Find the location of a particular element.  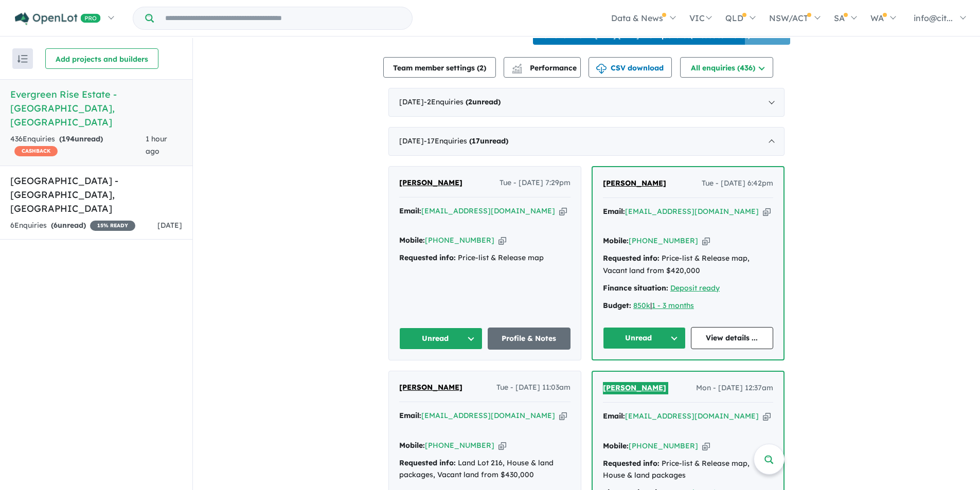

strong: Finance situation: is located at coordinates (635, 288).